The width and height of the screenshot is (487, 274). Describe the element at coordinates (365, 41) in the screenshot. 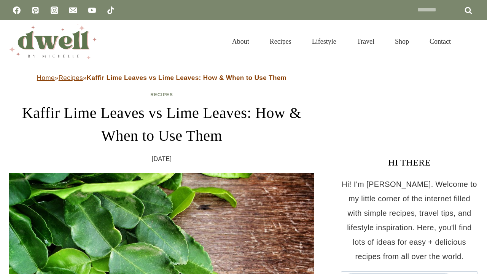

I see `a: Travel` at that location.